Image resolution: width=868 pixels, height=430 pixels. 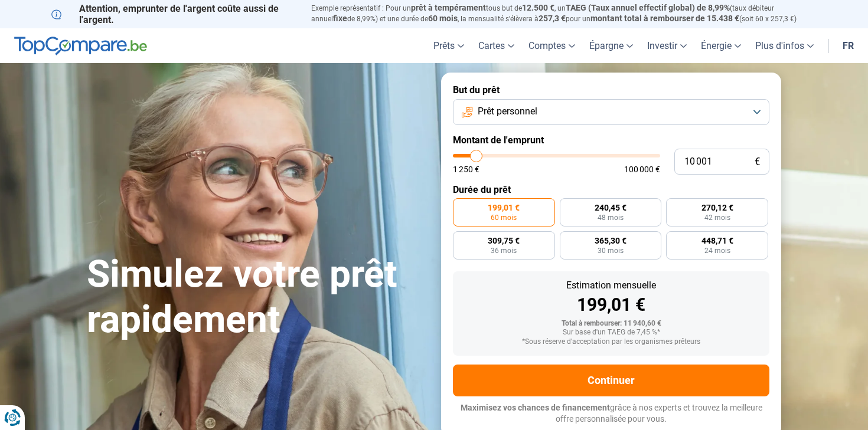 What do you see at coordinates (507, 111) in the screenshot?
I see `span: Prêt personnel` at bounding box center [507, 111].